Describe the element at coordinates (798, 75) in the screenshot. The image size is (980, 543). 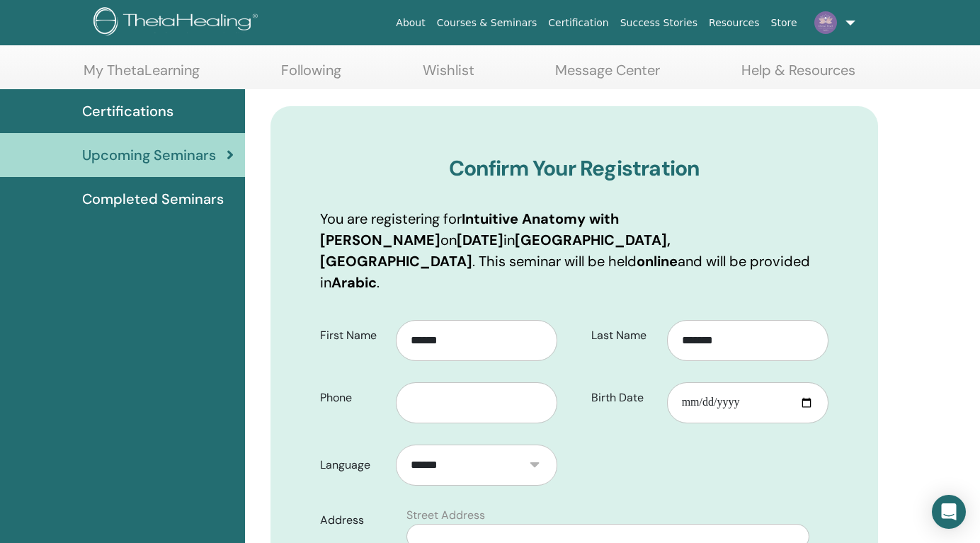
I see `a: Help & Resources` at that location.